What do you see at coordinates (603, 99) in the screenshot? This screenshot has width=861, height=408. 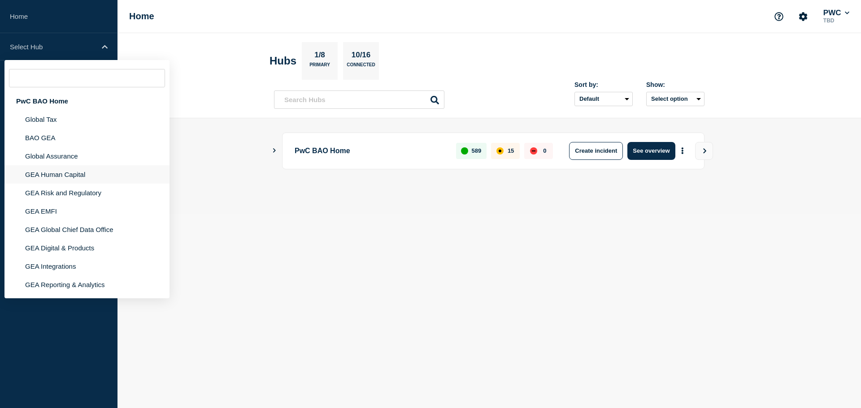 I see `select: Sort by` at bounding box center [603, 99].